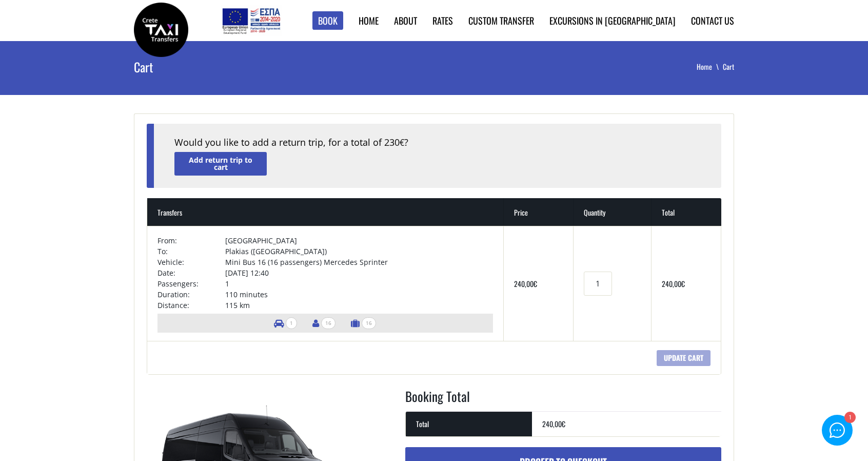 The image size is (868, 461). What do you see at coordinates (221, 163) in the screenshot?
I see `a: Add return trip to cart` at bounding box center [221, 163].